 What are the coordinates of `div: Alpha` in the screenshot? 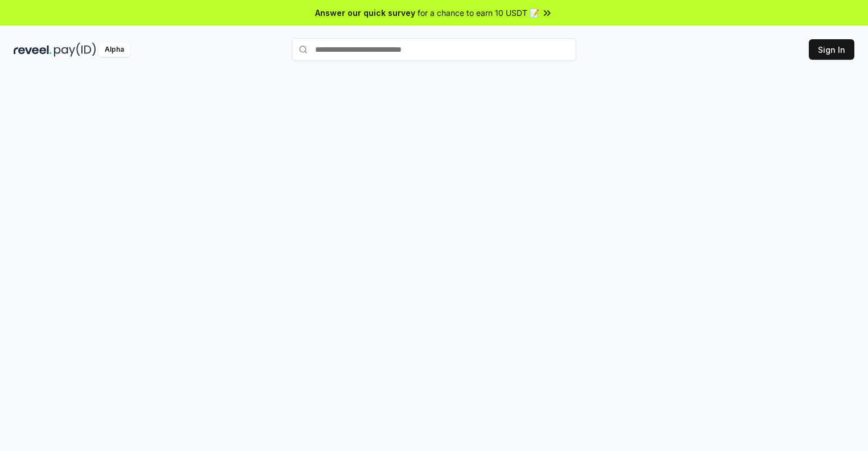 It's located at (114, 49).